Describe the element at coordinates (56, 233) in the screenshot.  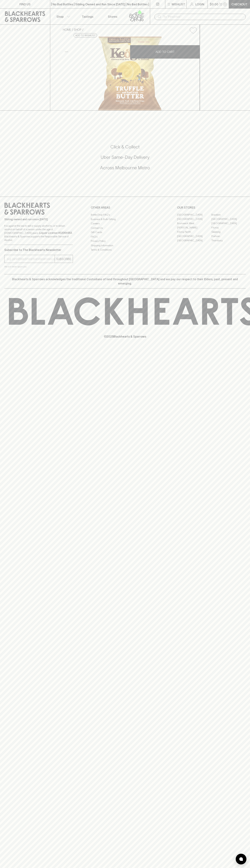
I see `strong: Liquor License #32064953` at that location.